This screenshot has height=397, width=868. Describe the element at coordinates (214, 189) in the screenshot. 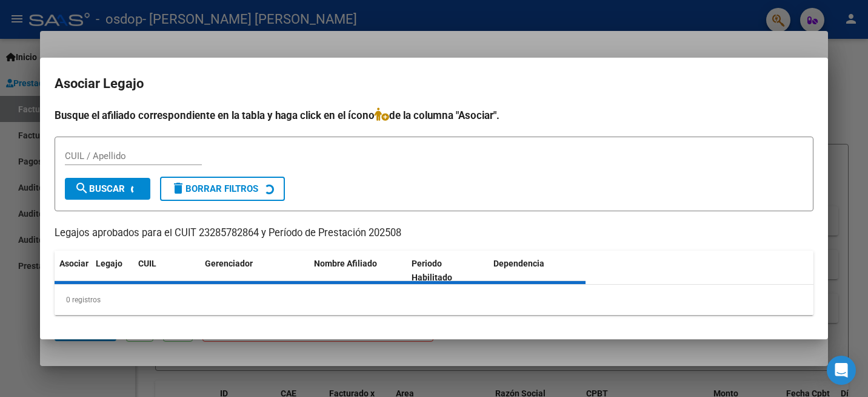

I see `span: Borrar Filtros` at that location.